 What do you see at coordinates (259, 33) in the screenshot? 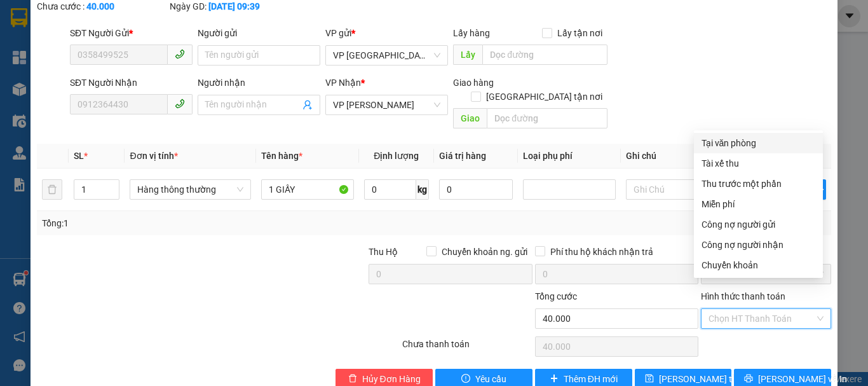
I see `div: Người gửi` at bounding box center [259, 33].